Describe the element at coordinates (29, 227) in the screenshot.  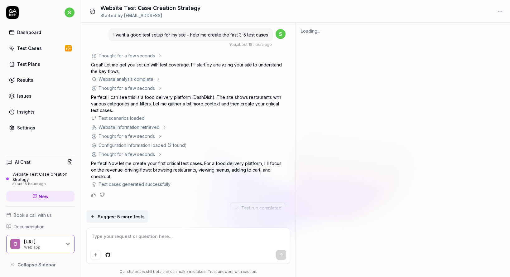
I see `span: Documentation` at that location.